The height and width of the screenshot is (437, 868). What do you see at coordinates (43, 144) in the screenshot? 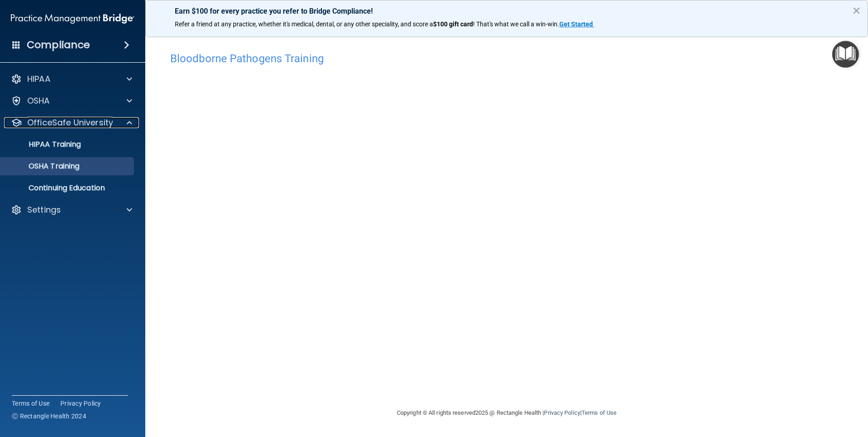
I see `p: HIPAA Training` at bounding box center [43, 144].